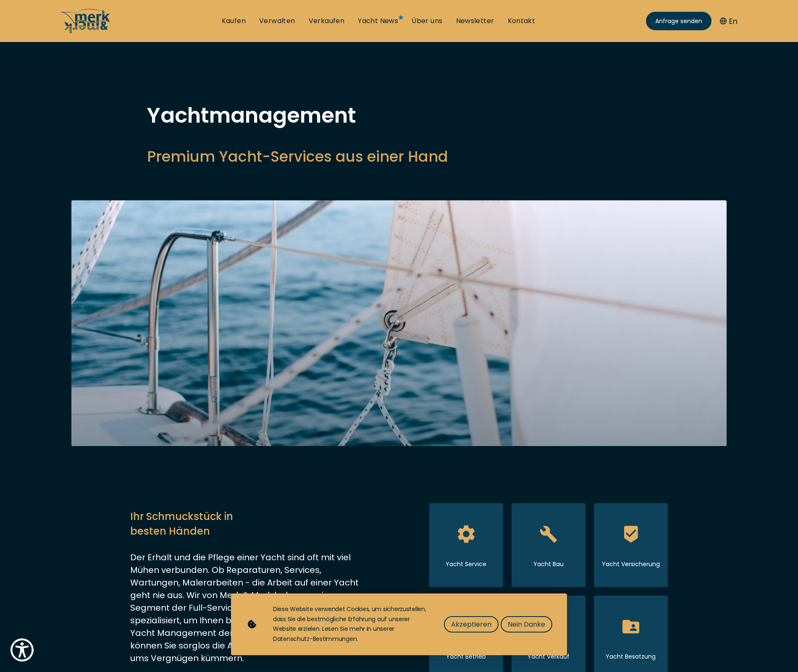 The width and height of the screenshot is (798, 672). Describe the element at coordinates (327, 21) in the screenshot. I see `a: Verkaufen` at that location.